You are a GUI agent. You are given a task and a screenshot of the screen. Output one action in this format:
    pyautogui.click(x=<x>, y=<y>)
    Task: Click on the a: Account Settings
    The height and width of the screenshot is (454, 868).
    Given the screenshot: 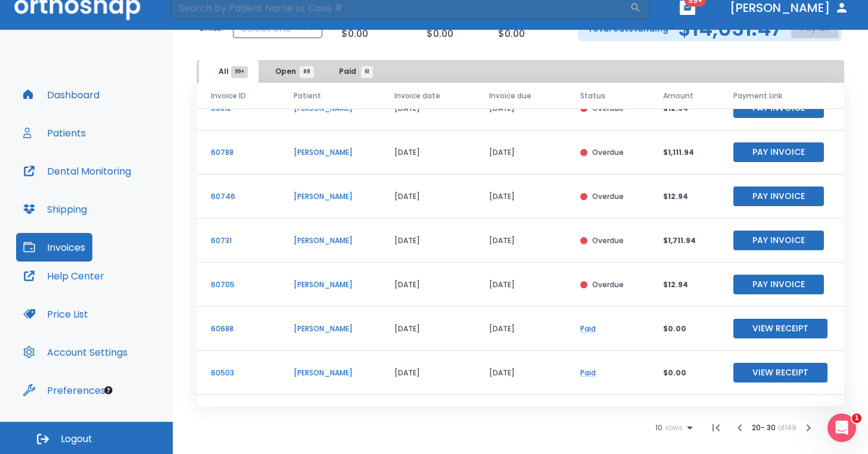 What is the action you would take?
    pyautogui.click(x=75, y=352)
    